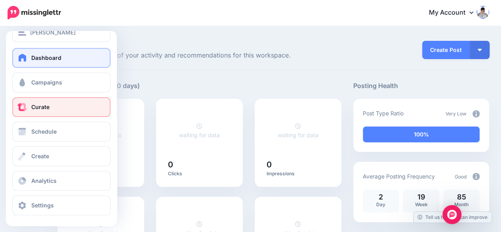  Describe the element at coordinates (381, 204) in the screenshot. I see `span: Day` at that location.